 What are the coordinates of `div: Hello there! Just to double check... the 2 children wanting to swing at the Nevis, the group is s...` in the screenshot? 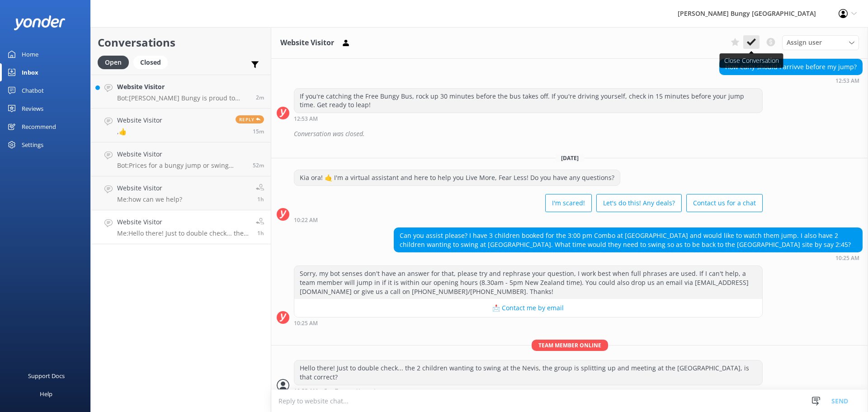 It's located at (528, 373).